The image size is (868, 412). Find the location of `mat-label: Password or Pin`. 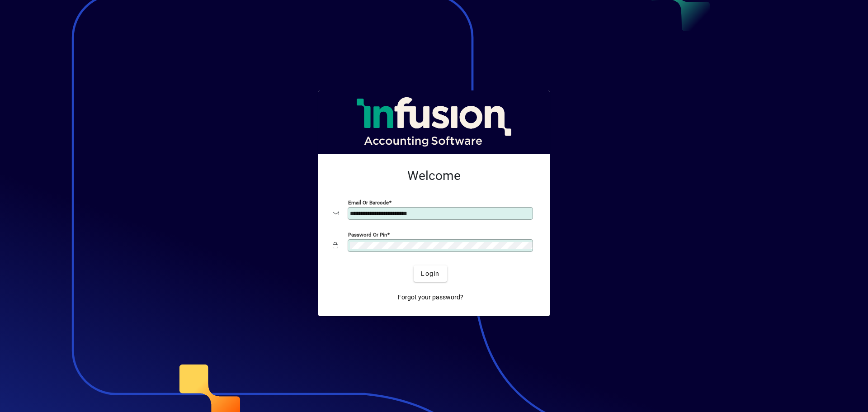

mat-label: Password or Pin is located at coordinates (368, 234).